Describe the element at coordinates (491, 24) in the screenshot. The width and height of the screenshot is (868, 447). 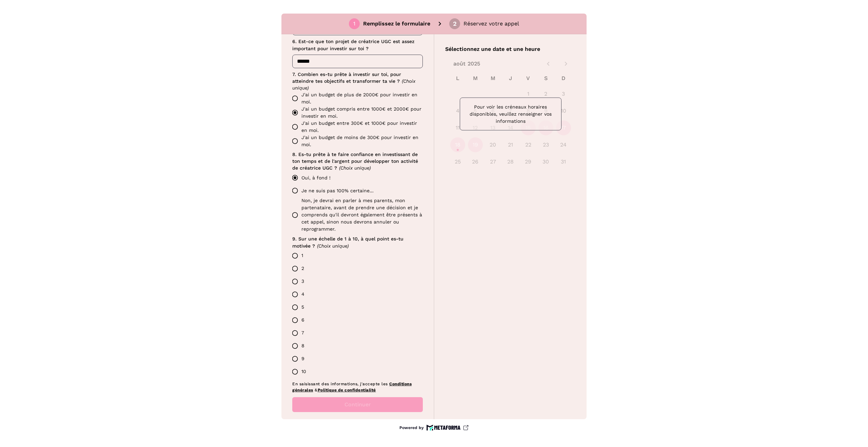
I see `p: Réservez votre appel` at that location.